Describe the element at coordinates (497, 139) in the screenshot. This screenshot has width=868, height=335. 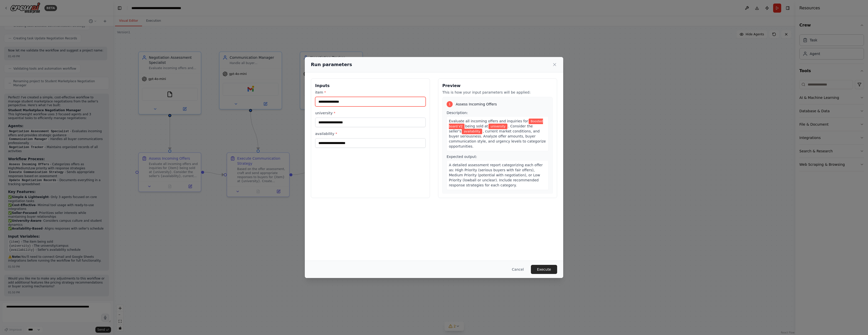
I see `span: , current market conditions, and buyer seriousness. Analyze offer amounts, buyer communication st...` at that location.